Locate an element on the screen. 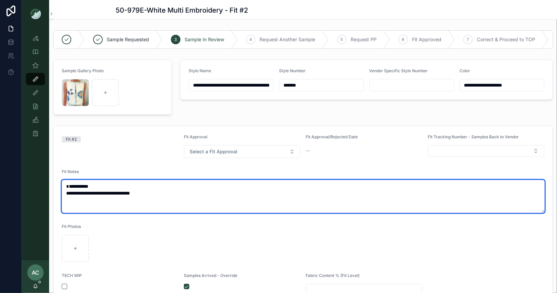 The width and height of the screenshot is (557, 293). span: Style Name is located at coordinates (200, 71).